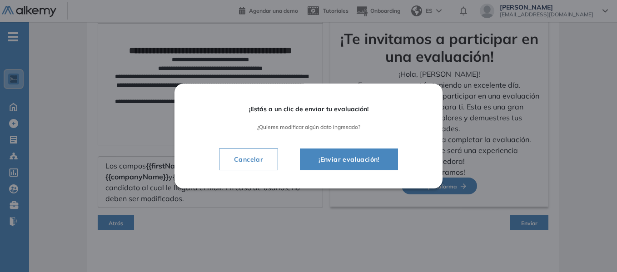  Describe the element at coordinates (349, 159) in the screenshot. I see `button: ¡Enviar evaluación!` at that location.